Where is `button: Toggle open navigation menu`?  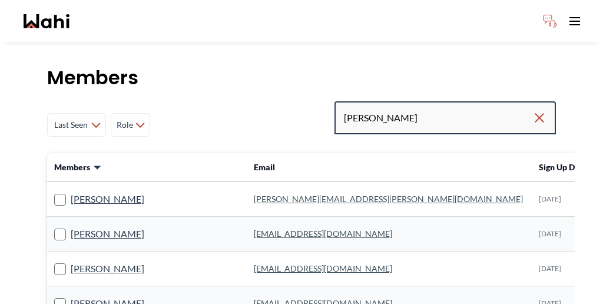 button: Toggle open navigation menu is located at coordinates (575, 21).